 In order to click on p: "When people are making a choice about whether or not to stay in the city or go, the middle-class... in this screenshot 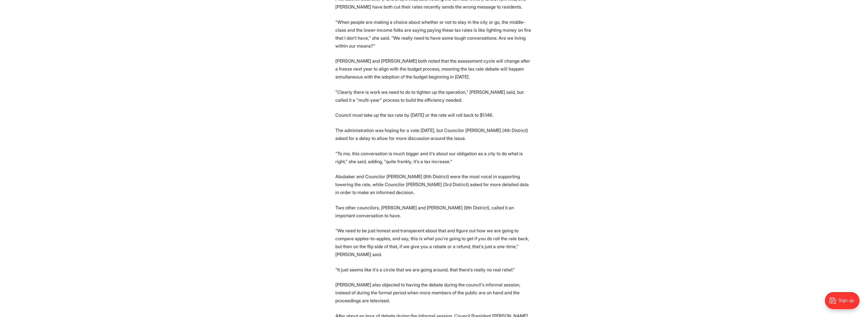, I will do `click(434, 34)`.